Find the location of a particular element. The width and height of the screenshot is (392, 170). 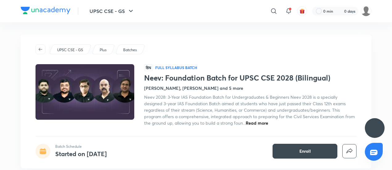

a: Batches is located at coordinates (130, 50).